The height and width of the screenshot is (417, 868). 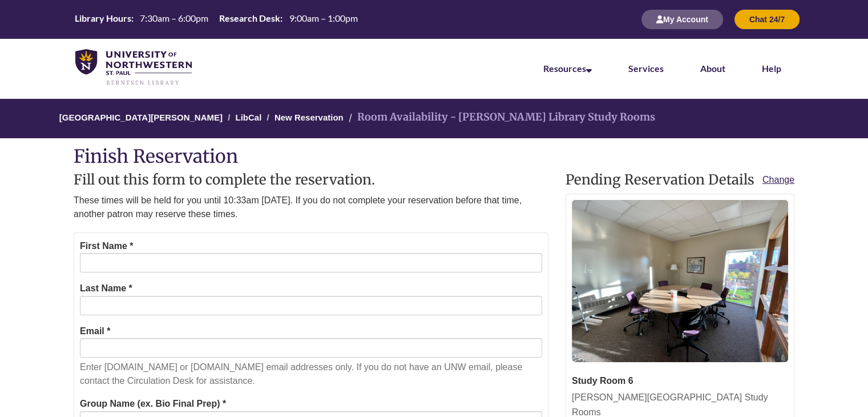 What do you see at coordinates (95, 332) in the screenshot?
I see `label: Email *` at bounding box center [95, 332].